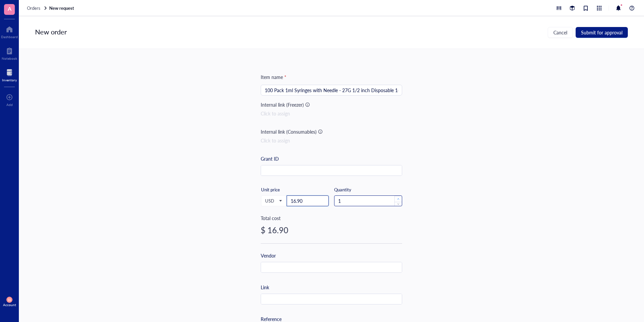  I want to click on a: Dashboard, so click(10, 31).